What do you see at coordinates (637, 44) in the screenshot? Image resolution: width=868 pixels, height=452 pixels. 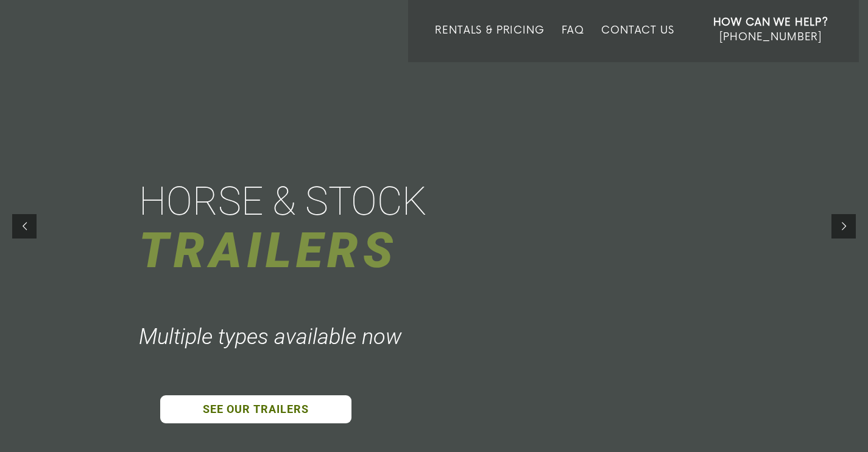 I see `a: Contact Us` at bounding box center [637, 44].